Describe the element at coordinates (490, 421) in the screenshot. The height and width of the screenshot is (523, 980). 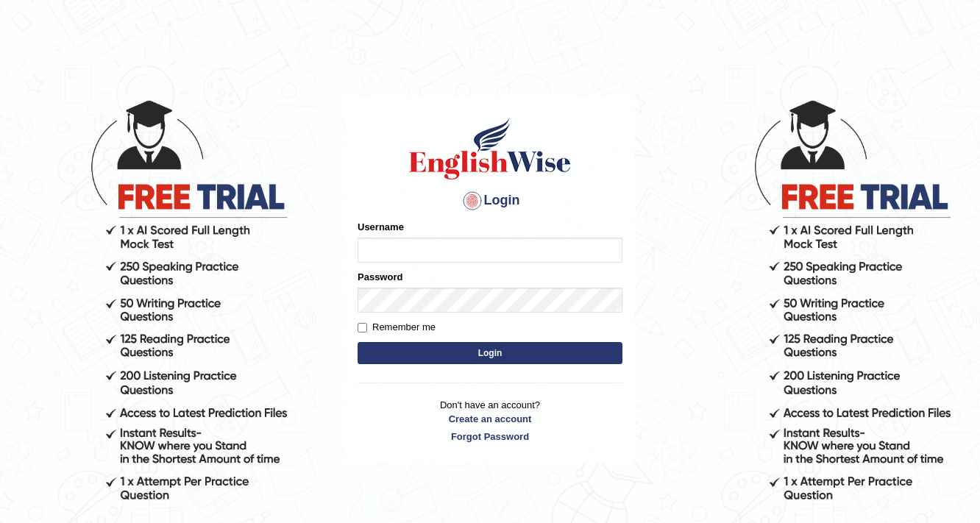
I see `p: Don't have an account?` at that location.